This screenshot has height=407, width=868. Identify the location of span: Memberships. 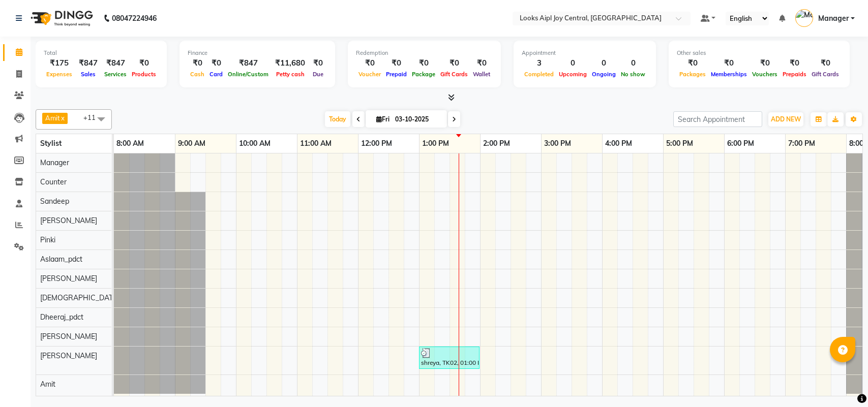
(729, 74).